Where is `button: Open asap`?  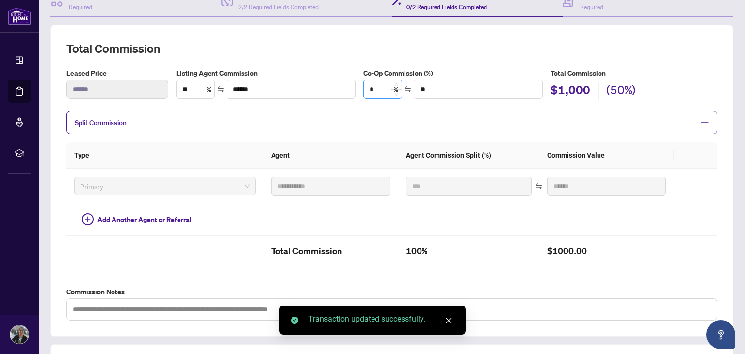
button: Open asap is located at coordinates (721, 335).